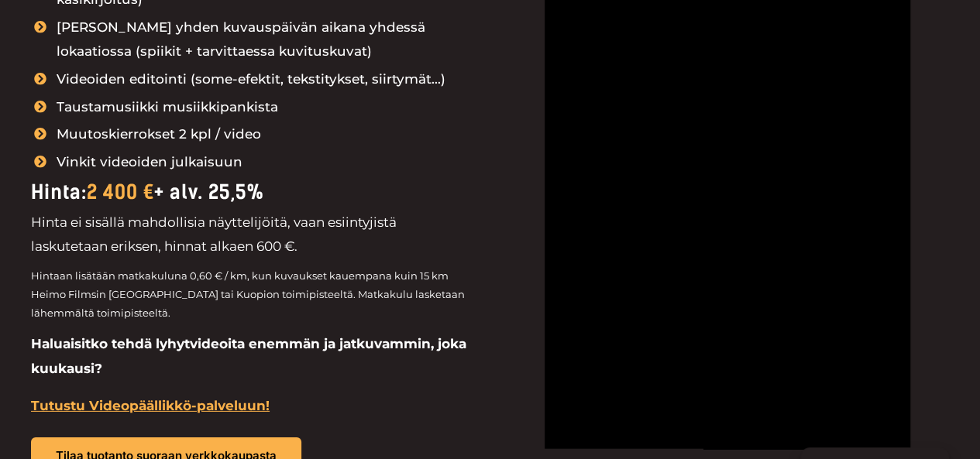 This screenshot has height=459, width=980. What do you see at coordinates (249, 357) in the screenshot?
I see `strong: Haluaisitko tehdä lyhytvideoita enemmän ja jatkuvammin, joka kuukausi?` at bounding box center [249, 357].